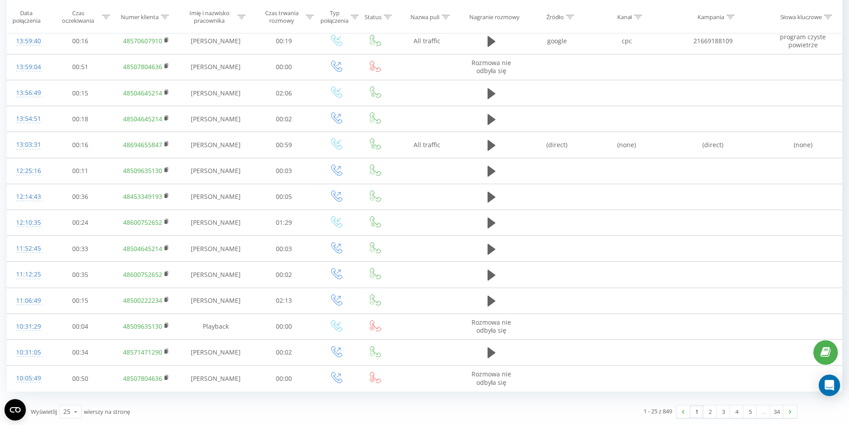 The width and height of the screenshot is (849, 425). I want to click on div: Źródło, so click(555, 16).